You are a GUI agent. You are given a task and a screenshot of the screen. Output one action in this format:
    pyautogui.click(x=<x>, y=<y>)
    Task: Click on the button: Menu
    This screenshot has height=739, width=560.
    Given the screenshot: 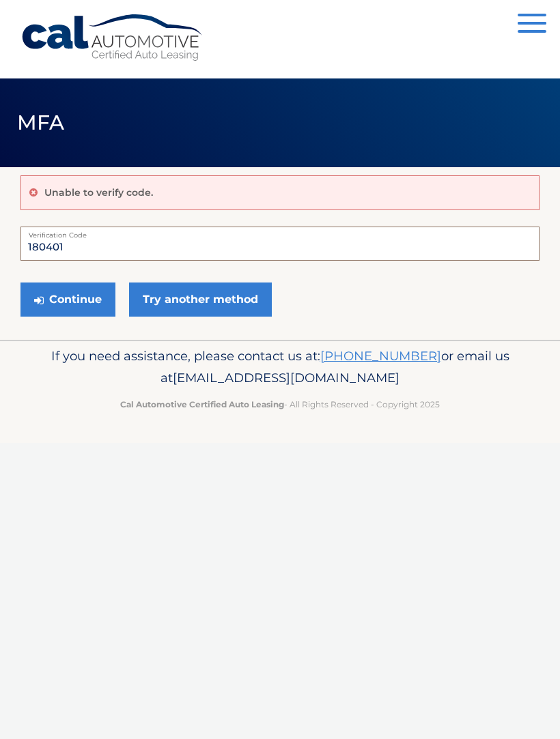 What is the action you would take?
    pyautogui.click(x=532, y=24)
    